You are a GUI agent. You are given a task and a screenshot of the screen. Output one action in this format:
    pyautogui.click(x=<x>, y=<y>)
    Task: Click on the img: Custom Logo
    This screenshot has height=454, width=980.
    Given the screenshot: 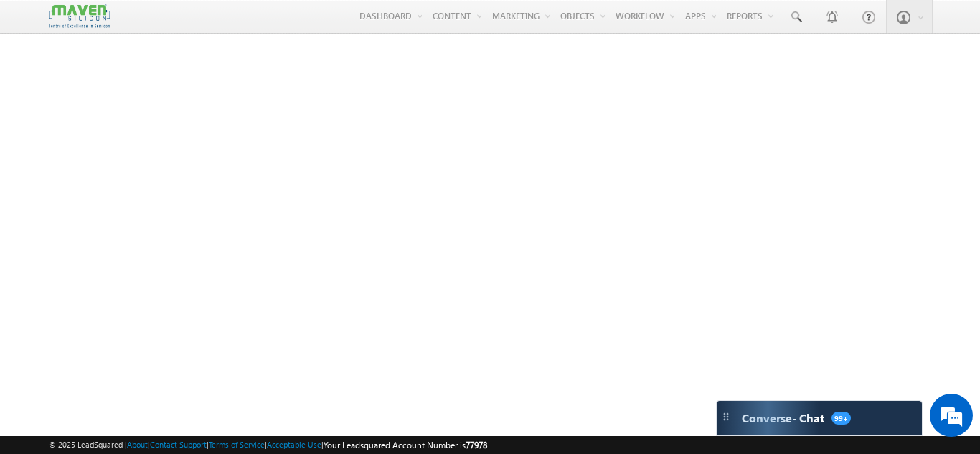 What is the action you would take?
    pyautogui.click(x=79, y=16)
    